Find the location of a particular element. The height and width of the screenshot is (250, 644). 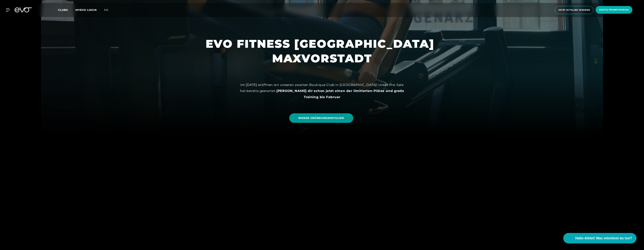

span: Clubs is located at coordinates (63, 10).